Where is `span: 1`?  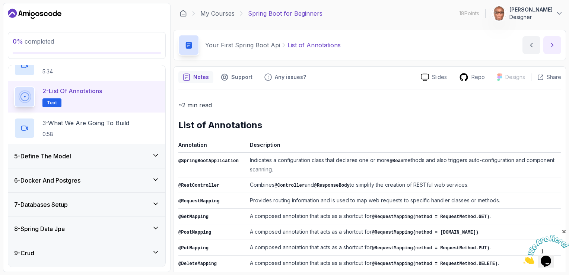
span: 1 is located at coordinates (4, 6).